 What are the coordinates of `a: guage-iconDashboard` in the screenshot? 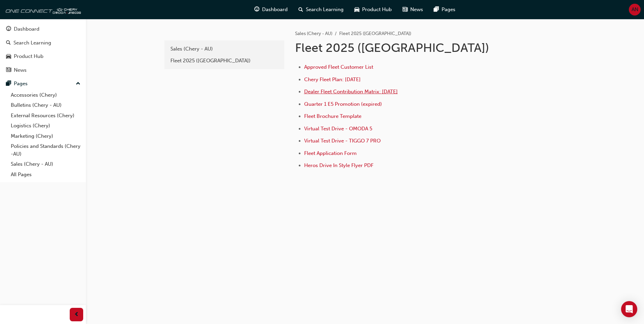 It's located at (271, 9).